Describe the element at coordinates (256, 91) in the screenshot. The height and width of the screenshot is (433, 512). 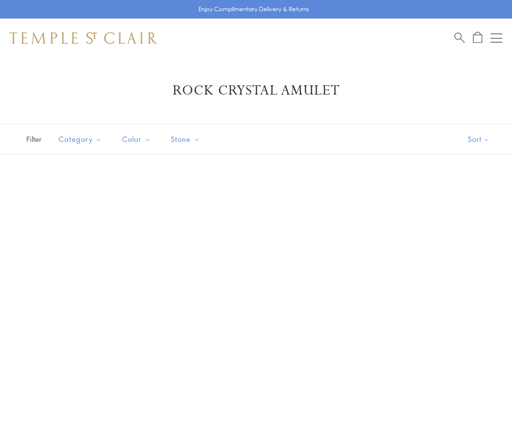
I see `h1: Rock Crystal Amulet` at that location.